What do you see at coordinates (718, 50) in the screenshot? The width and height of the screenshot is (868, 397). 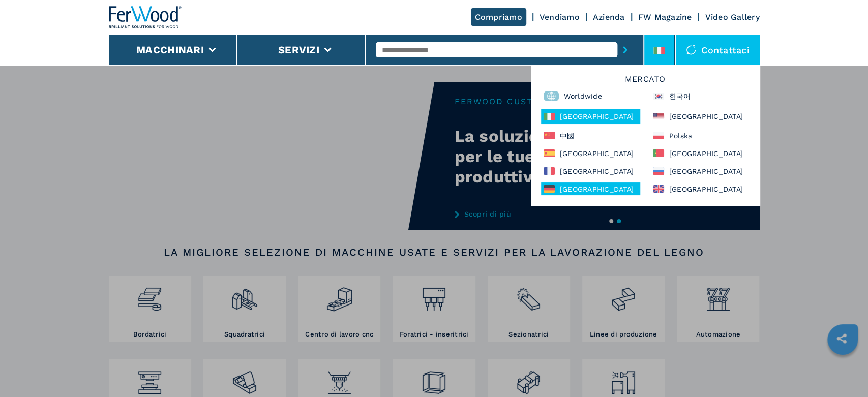 I see `div: Contattaci` at bounding box center [718, 50].